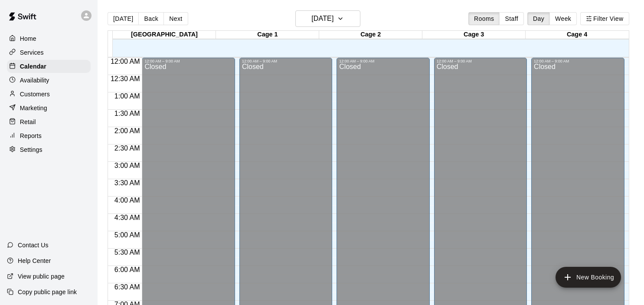 The height and width of the screenshot is (305, 644). Describe the element at coordinates (127, 252) in the screenshot. I see `span: 5:30 AM` at that location.